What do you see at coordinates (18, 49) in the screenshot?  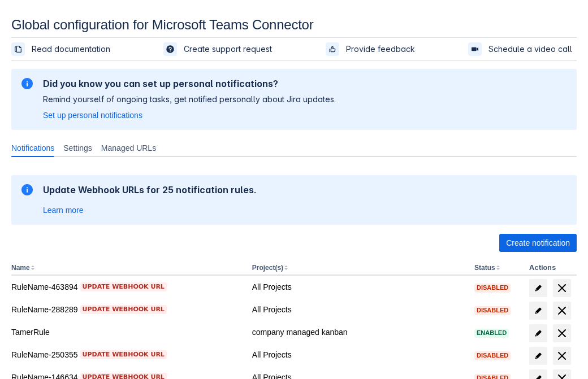 I see `span: documentation` at bounding box center [18, 49].